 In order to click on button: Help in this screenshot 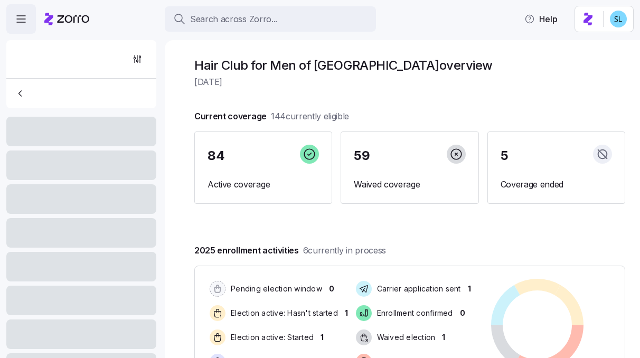, I will do `click(541, 19)`.